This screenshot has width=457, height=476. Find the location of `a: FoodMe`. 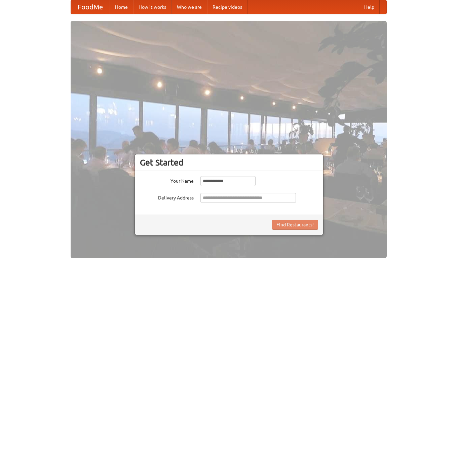

a: FoodMe is located at coordinates (90, 7).